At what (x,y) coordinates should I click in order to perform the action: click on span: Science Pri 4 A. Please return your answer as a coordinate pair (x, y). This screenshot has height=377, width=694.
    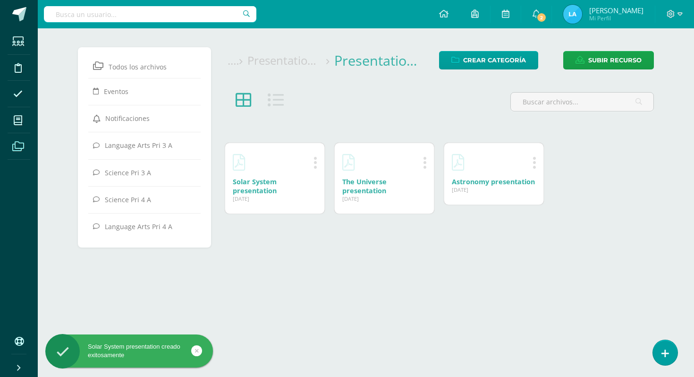
    Looking at the image, I should click on (128, 199).